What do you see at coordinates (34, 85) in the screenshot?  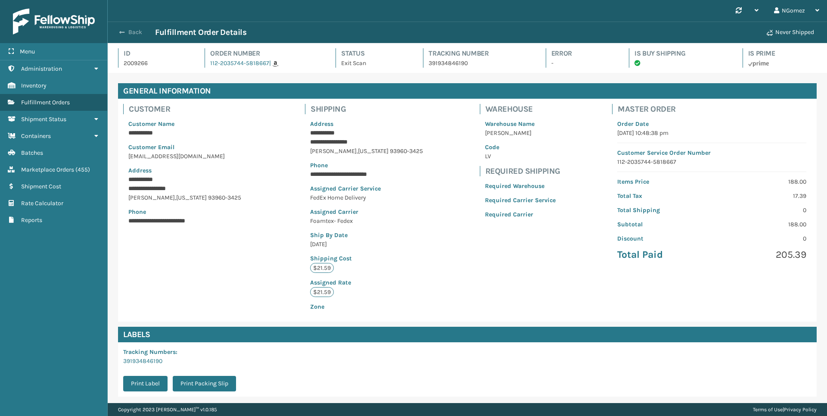 I see `span: Inventory` at bounding box center [34, 85].